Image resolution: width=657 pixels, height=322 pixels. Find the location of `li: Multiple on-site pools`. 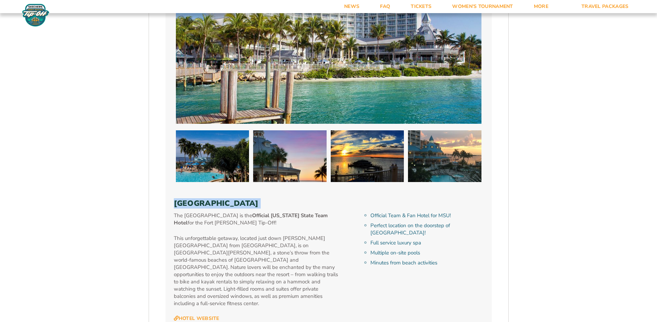

li: Multiple on-site pools is located at coordinates (427, 253).